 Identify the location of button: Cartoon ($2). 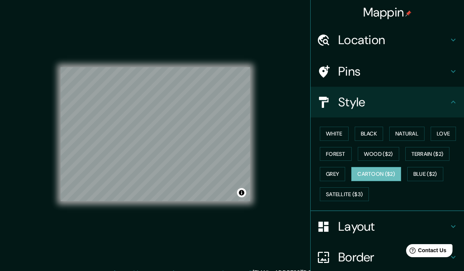
(376, 174).